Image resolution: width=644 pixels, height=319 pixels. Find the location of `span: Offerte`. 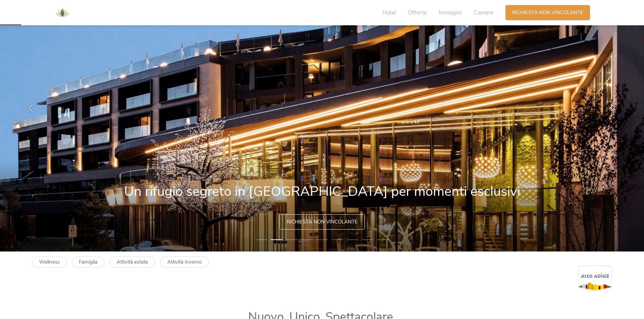

span: Offerte is located at coordinates (417, 13).